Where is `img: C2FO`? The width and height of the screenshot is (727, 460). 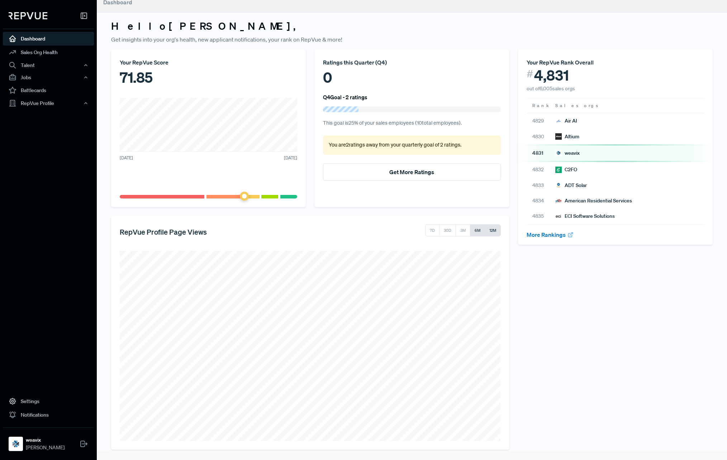
img: C2FO is located at coordinates (558, 170).